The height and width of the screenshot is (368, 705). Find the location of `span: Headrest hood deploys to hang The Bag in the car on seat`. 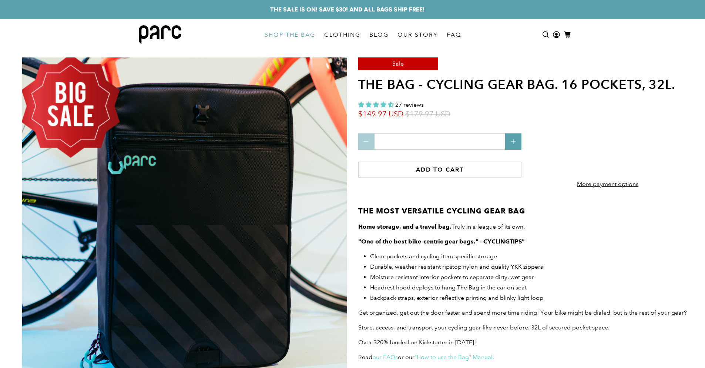

span: Headrest hood deploys to hang The Bag in the car on seat is located at coordinates (448, 287).